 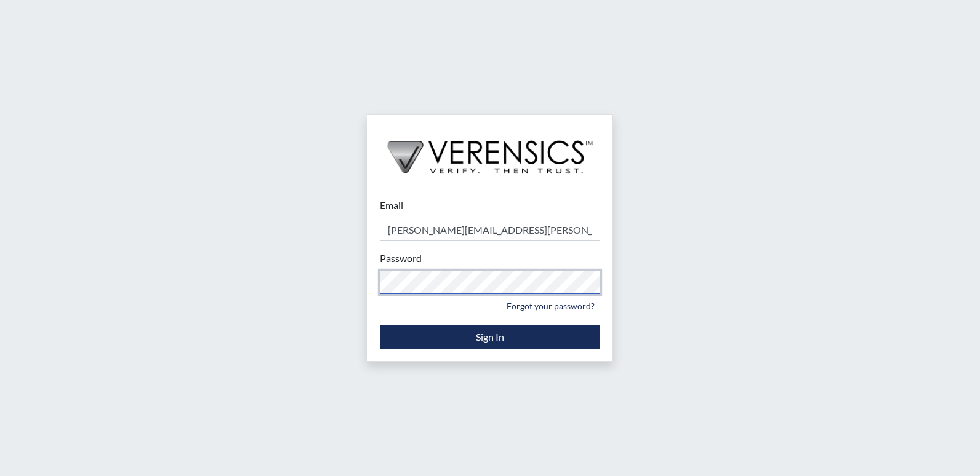 I want to click on img: logo-wide-black.2aad4157.png, so click(x=490, y=151).